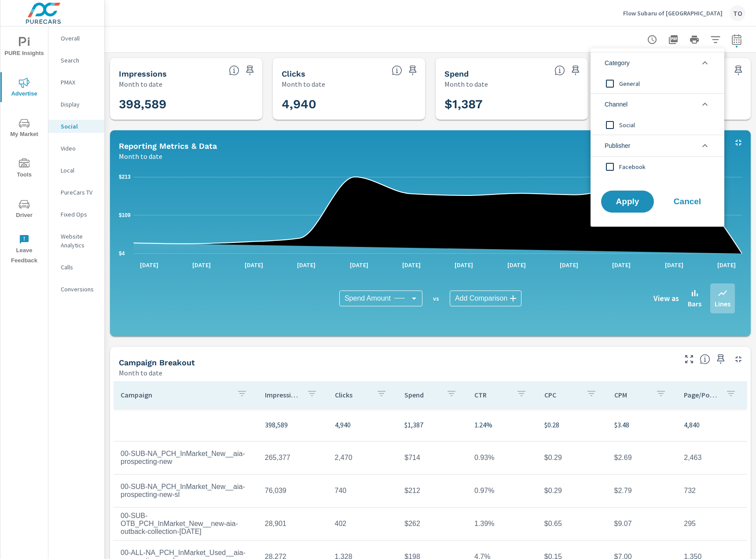 Image resolution: width=756 pixels, height=559 pixels. Describe the element at coordinates (618, 146) in the screenshot. I see `span: Publisher` at that location.